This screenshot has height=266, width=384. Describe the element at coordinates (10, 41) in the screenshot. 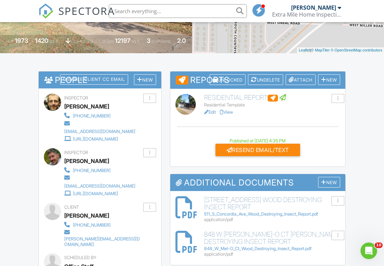

I see `span: Built` at that location.